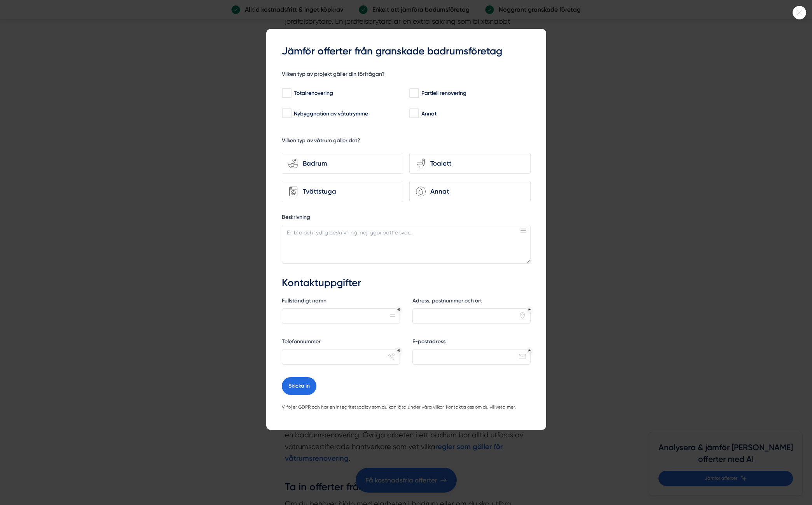  What do you see at coordinates (321, 141) in the screenshot?
I see `h5: Vilken typ av våtrum gäller det?` at bounding box center [321, 141].